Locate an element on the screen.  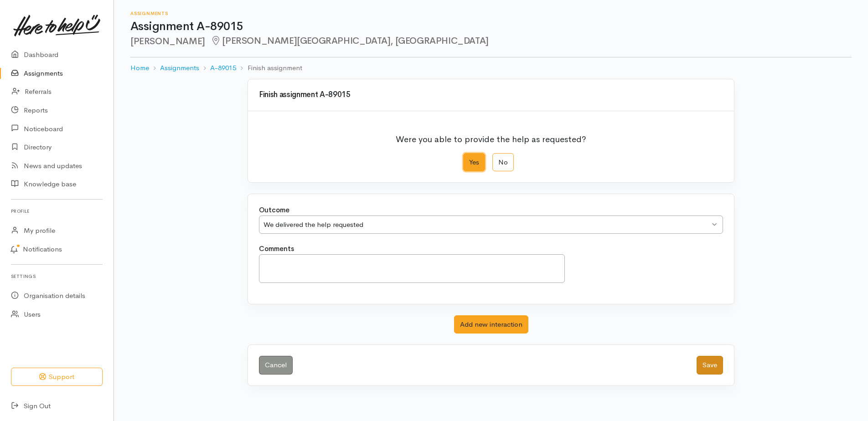
h1: Assignment A-89015 is located at coordinates (491, 27).